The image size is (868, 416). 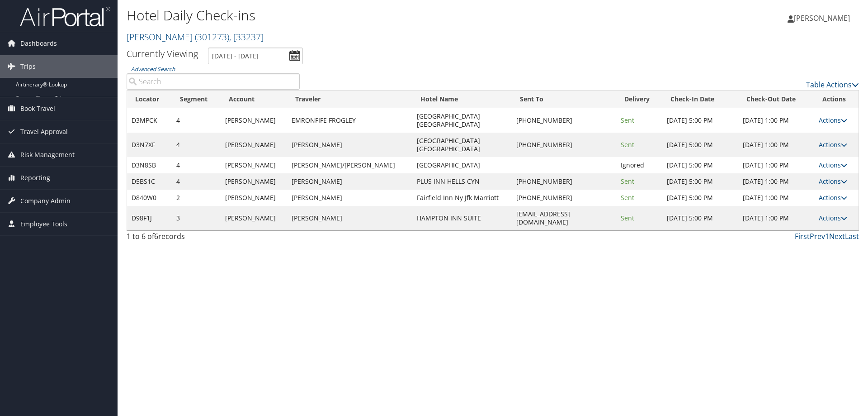 What do you see at coordinates (632, 165) in the screenshot?
I see `span: Ignored` at bounding box center [632, 165].